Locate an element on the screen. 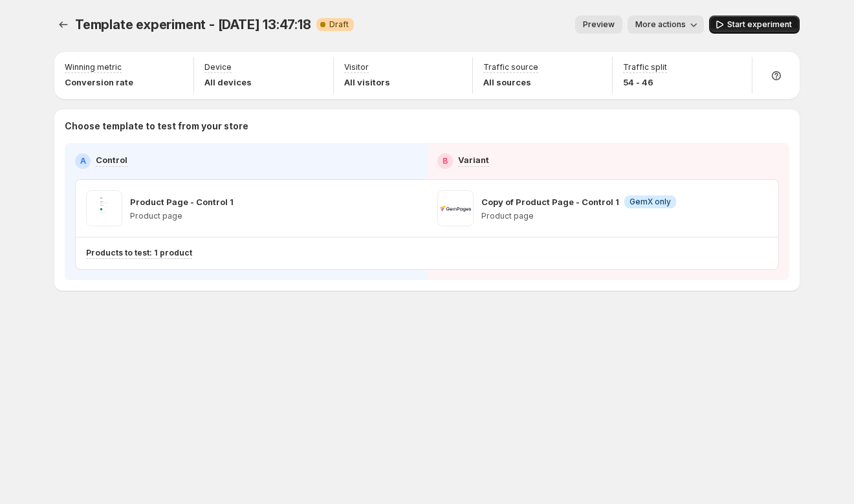  p: Traffic split is located at coordinates (645, 67).